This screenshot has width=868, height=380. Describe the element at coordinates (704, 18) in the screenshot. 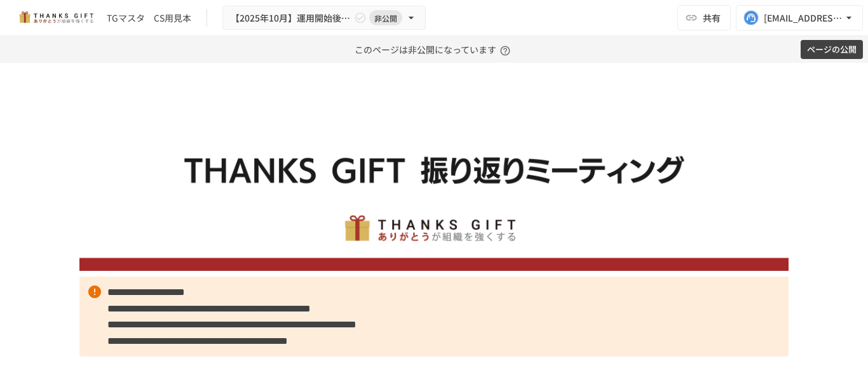

I see `button: 共有` at that location.